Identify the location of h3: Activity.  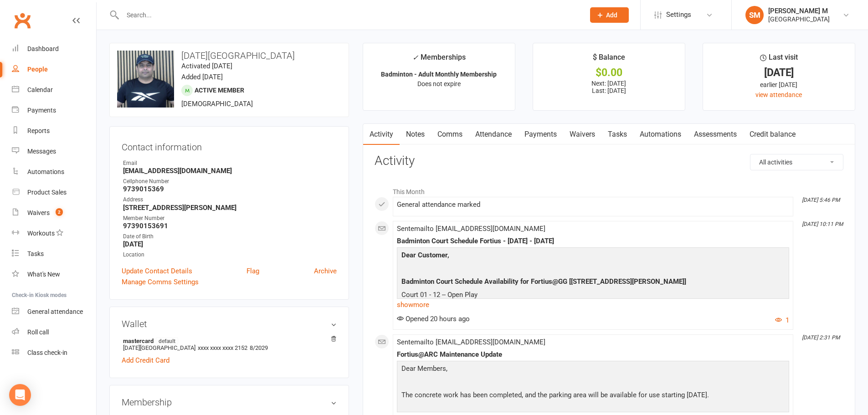
(608, 161).